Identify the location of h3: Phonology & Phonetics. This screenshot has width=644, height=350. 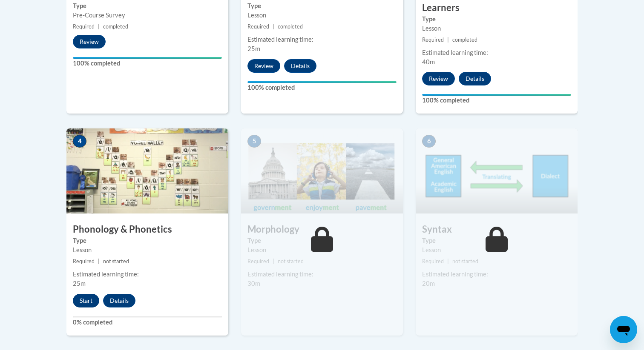
(147, 229).